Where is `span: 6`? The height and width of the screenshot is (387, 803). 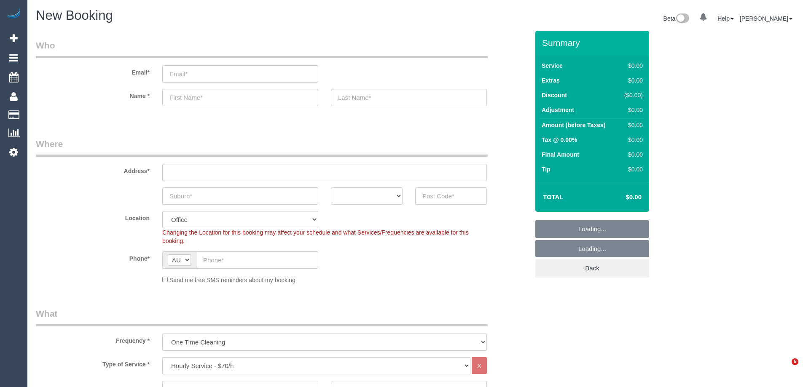
span: 6 is located at coordinates (795, 362).